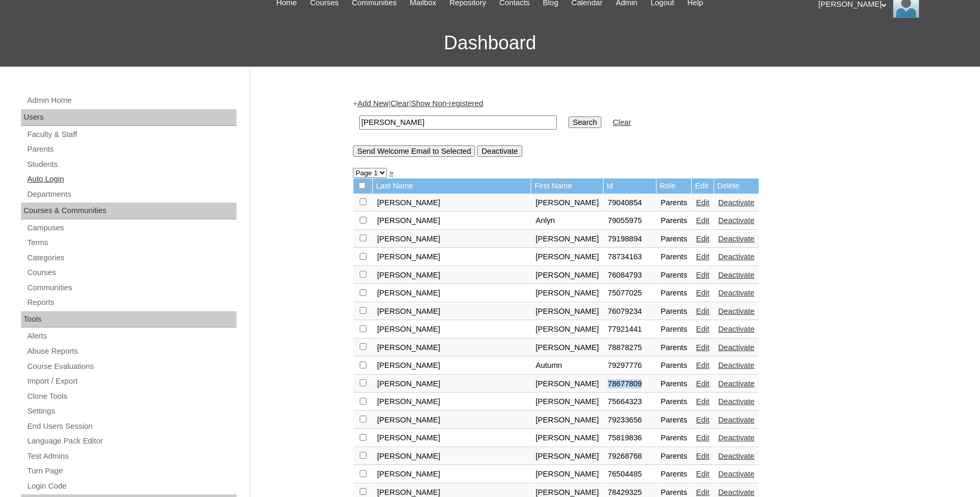 Image resolution: width=980 pixels, height=497 pixels. Describe the element at coordinates (131, 411) in the screenshot. I see `a: Settings` at that location.